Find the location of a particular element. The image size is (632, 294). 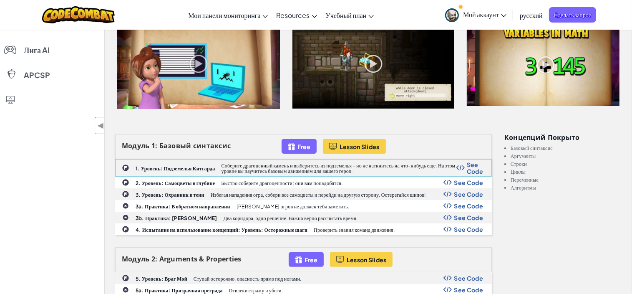

a: 4. Испытание на использование концепций: Уровень: Осторожные шаги Проверить знания команд движени... is located at coordinates (303, 229).